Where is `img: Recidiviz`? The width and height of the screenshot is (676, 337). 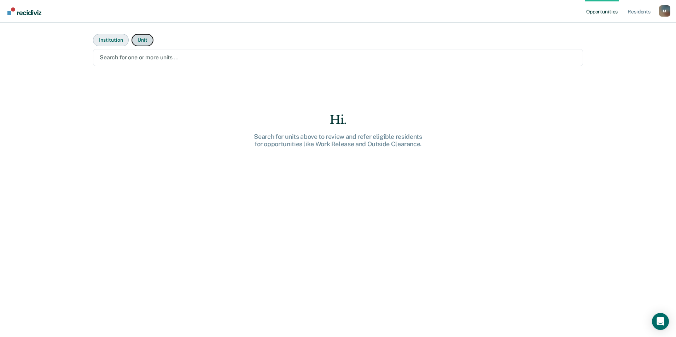 img: Recidiviz is located at coordinates (24, 11).